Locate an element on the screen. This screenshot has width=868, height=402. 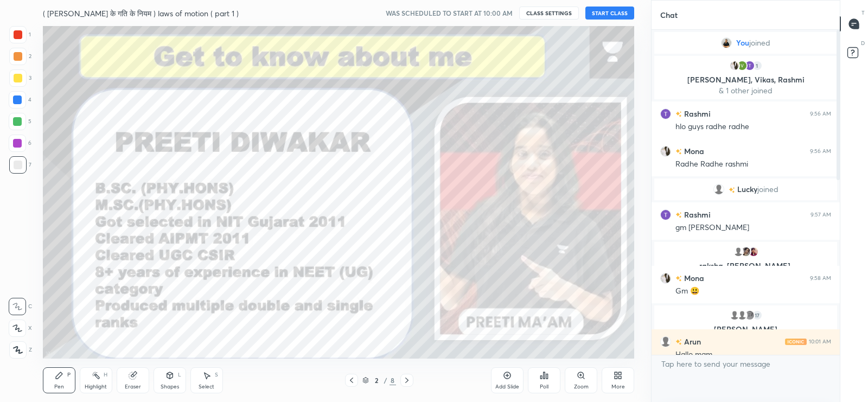
div: Add Slide is located at coordinates (507, 387).